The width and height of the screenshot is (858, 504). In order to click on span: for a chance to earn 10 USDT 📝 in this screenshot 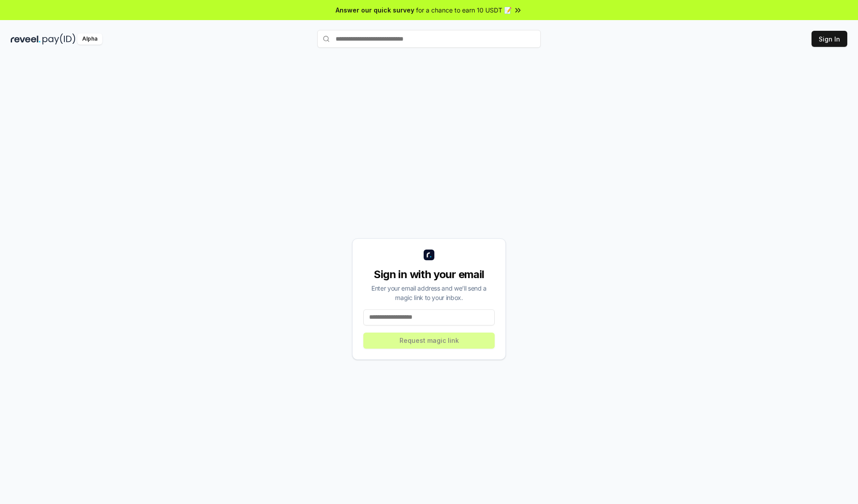, I will do `click(464, 10)`.